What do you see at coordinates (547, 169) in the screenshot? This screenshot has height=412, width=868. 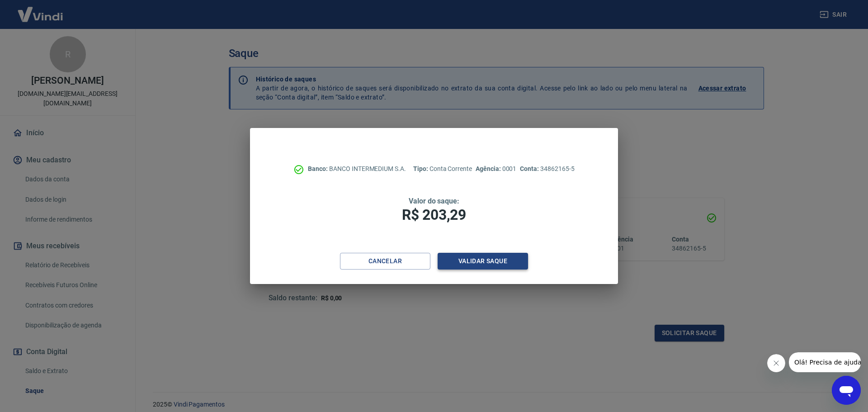 I see `p: 34862165-5` at bounding box center [547, 169].